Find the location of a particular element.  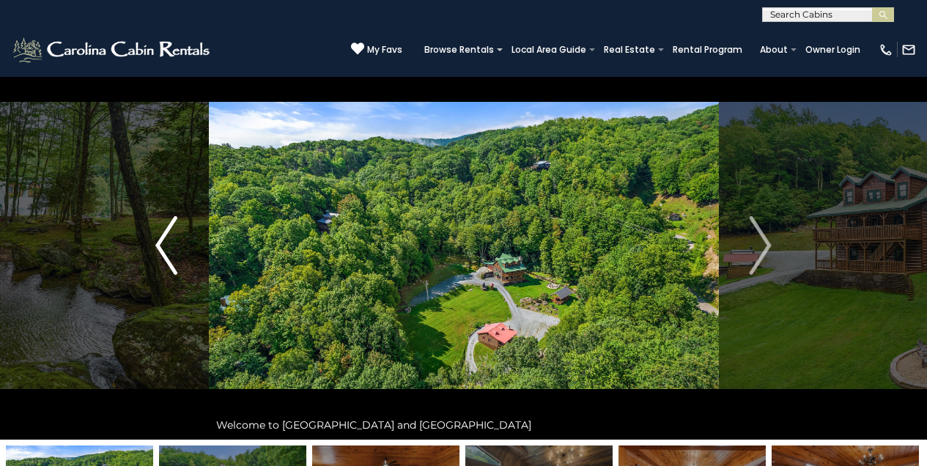

a: About is located at coordinates (774, 50).